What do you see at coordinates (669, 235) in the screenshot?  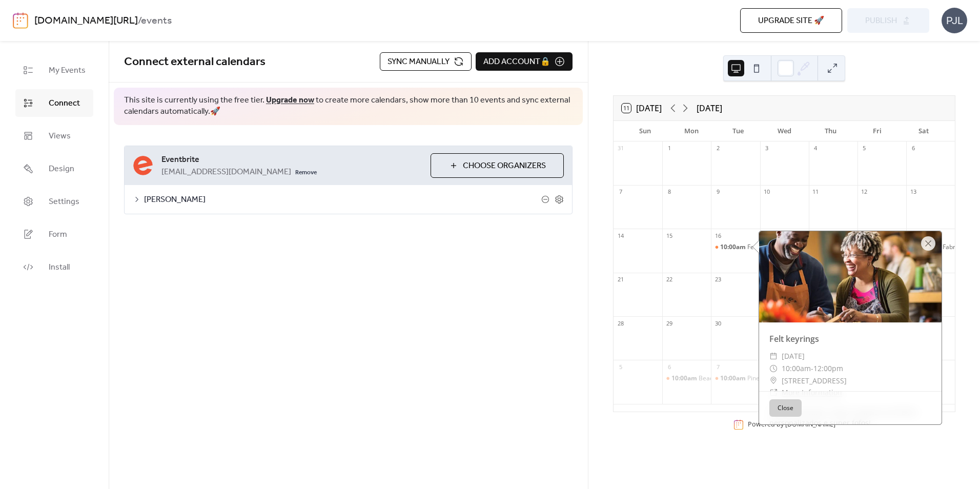 I see `div: 15` at bounding box center [669, 235].